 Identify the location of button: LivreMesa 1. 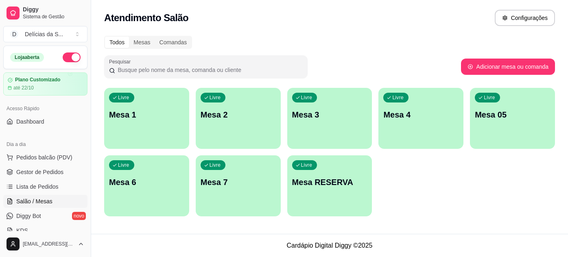
(146, 118).